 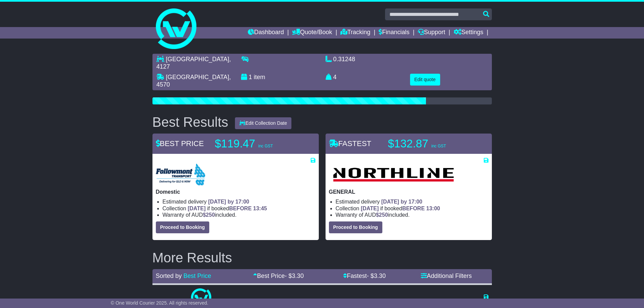 What do you see at coordinates (350, 143) in the screenshot?
I see `span: FASTEST` at bounding box center [350, 143].